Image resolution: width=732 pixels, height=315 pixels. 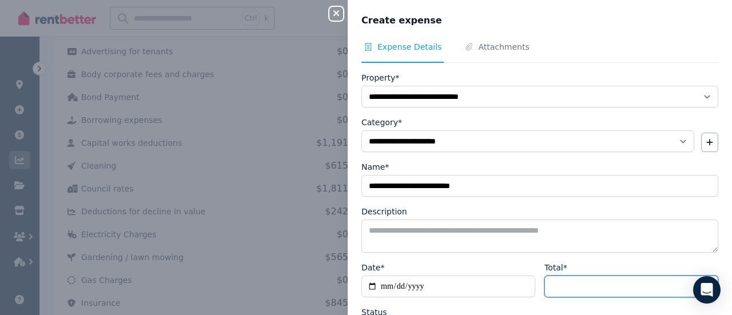 What do you see at coordinates (707, 290) in the screenshot?
I see `div: Open Intercom Messenger` at bounding box center [707, 290].